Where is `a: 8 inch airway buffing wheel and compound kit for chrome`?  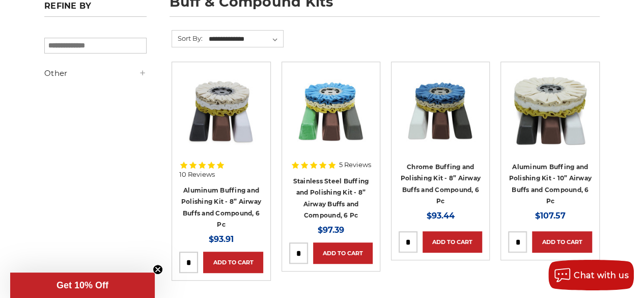 a: 8 inch airway buffing wheel and compound kit for chrome is located at coordinates (440, 111).